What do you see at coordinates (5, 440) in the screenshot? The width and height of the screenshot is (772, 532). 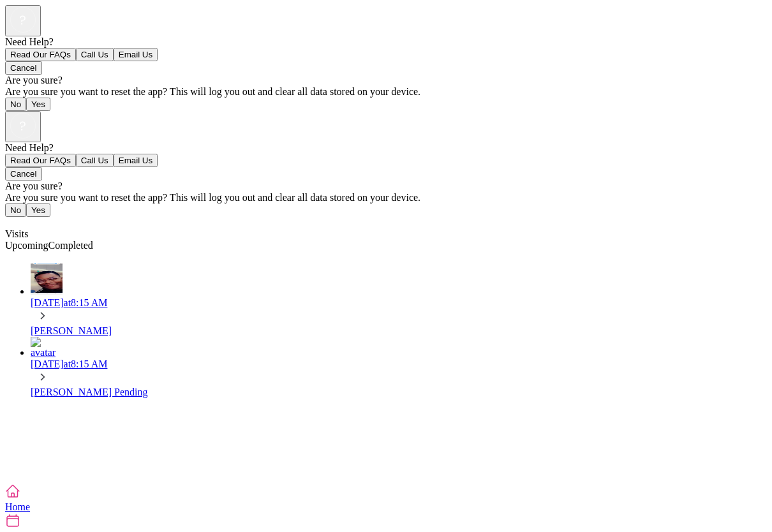 I see `img: spacer` at bounding box center [5, 440].